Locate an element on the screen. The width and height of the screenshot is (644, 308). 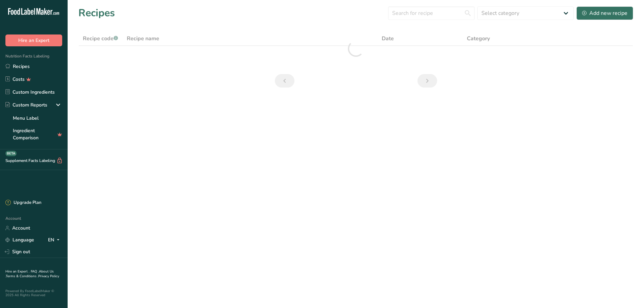
a: Language is located at coordinates (20, 240).